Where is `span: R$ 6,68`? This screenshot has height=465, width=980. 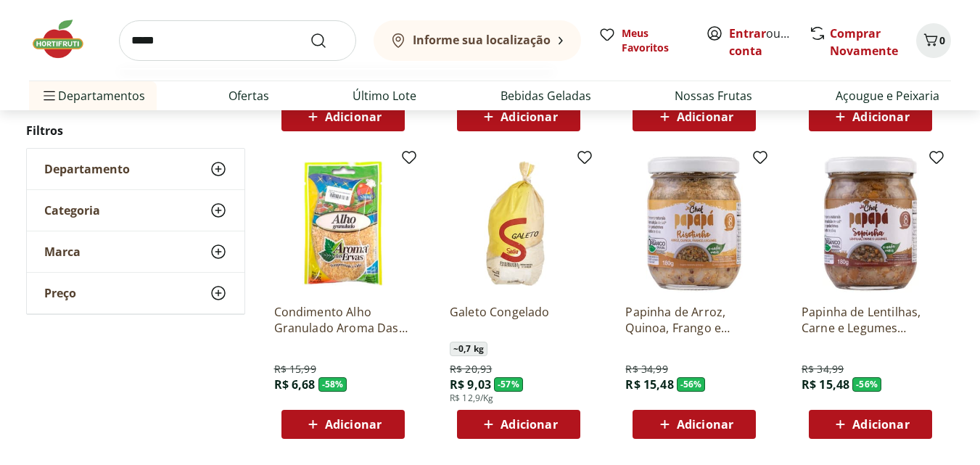 span: R$ 6,68 is located at coordinates (295, 385).